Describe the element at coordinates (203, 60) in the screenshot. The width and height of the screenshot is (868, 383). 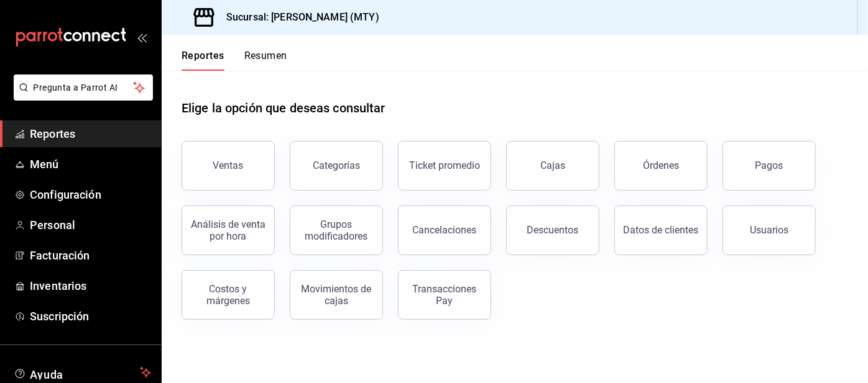
I see `button: Reportes` at that location.